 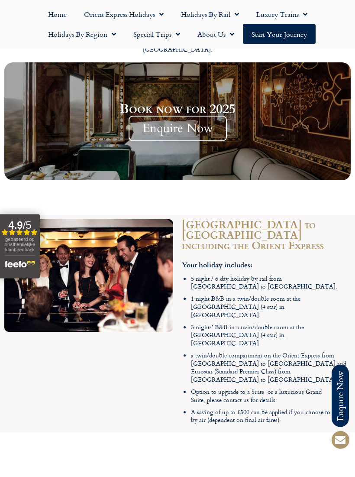 I want to click on nav: Menu, so click(x=178, y=24).